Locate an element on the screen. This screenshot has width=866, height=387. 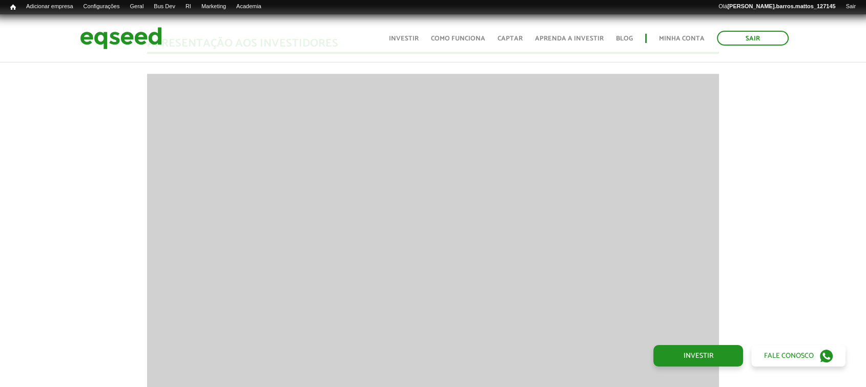
a: Geral is located at coordinates (136, 7).